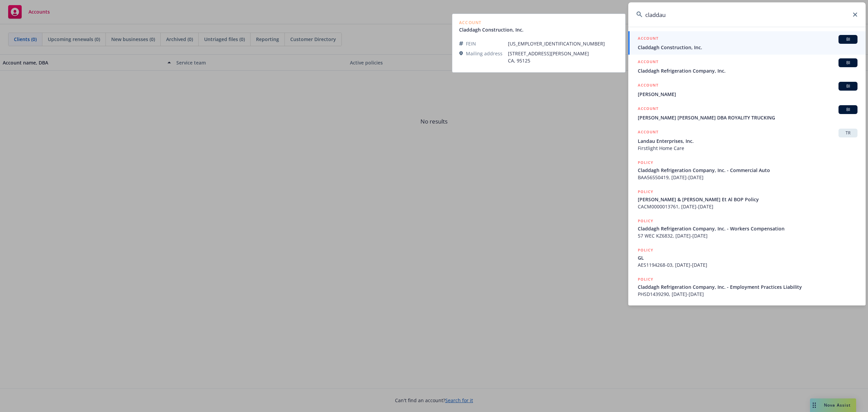 The image size is (868, 412). I want to click on a: ACCOUNTTRLandau Enterprises, Inc.Firstlight Home Care, so click(747, 140).